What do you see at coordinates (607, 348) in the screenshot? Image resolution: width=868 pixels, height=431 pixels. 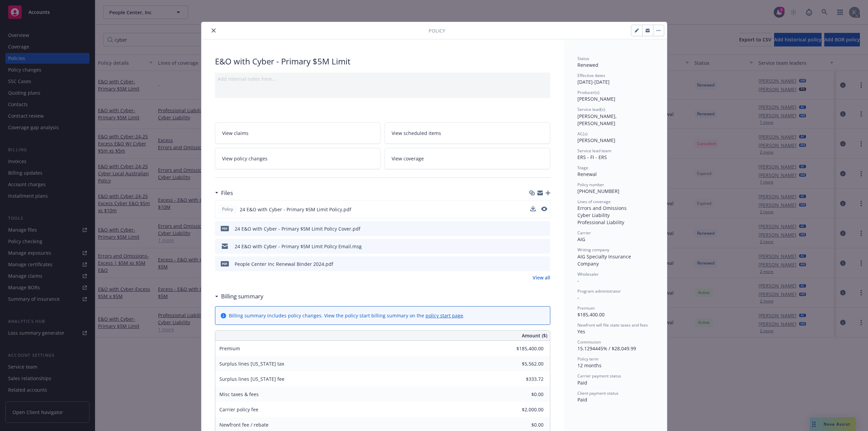 I see `span: 15.1294445% / $28,049.99` at bounding box center [607, 348].